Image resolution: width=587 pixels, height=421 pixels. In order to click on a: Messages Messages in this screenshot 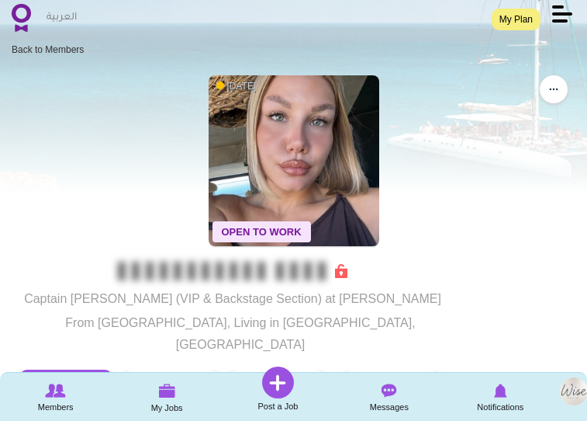, I will do `click(389, 396)`.